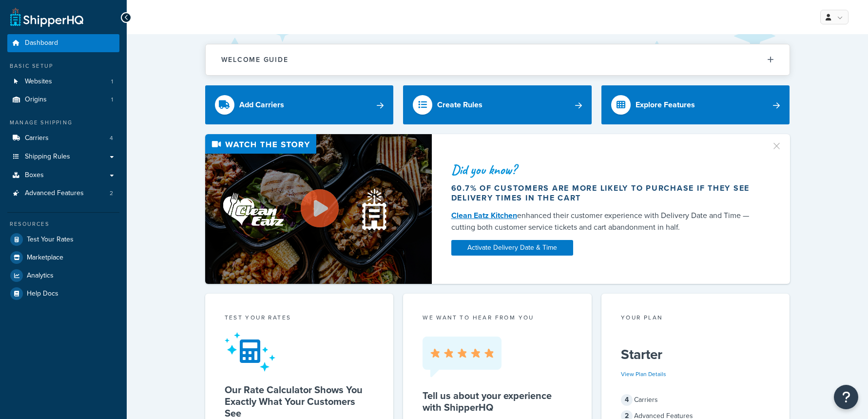 This screenshot has width=868, height=419. What do you see at coordinates (63, 157) in the screenshot?
I see `li: Shipping Rules` at bounding box center [63, 157].